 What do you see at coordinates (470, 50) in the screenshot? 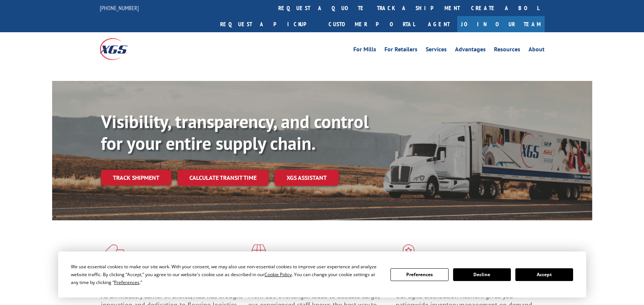
I see `a: Advantages` at bounding box center [470, 50].